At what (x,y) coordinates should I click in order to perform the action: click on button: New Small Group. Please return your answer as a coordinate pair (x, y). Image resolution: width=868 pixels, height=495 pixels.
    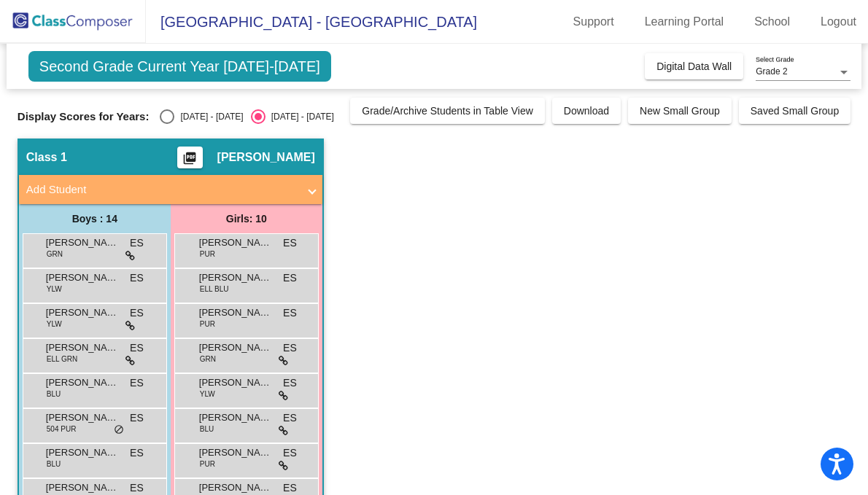
    Looking at the image, I should click on (680, 111).